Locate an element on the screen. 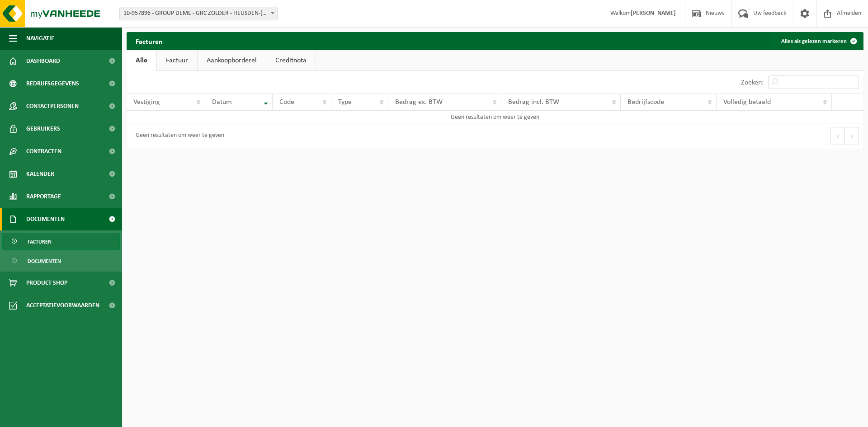 Image resolution: width=868 pixels, height=427 pixels. span: 10-957896 - GROUP DEME - GRC ZOLDER - HEUSDEN-ZOLDER is located at coordinates (199, 14).